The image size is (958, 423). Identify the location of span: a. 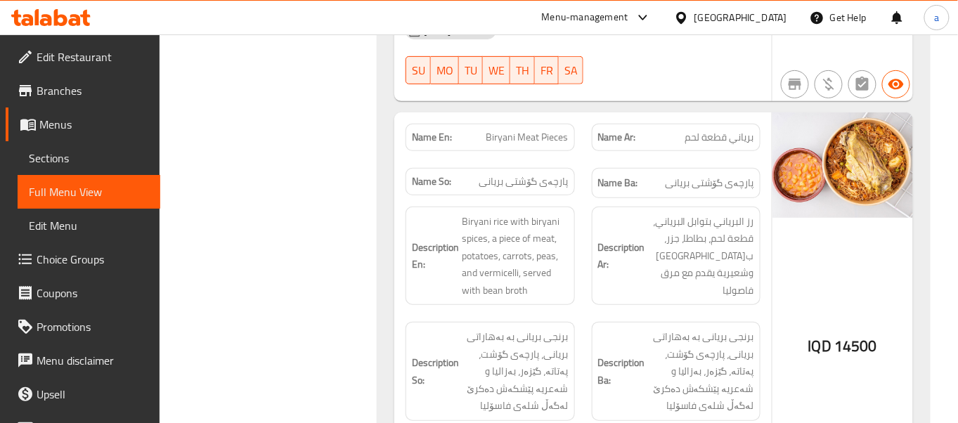
(936, 18).